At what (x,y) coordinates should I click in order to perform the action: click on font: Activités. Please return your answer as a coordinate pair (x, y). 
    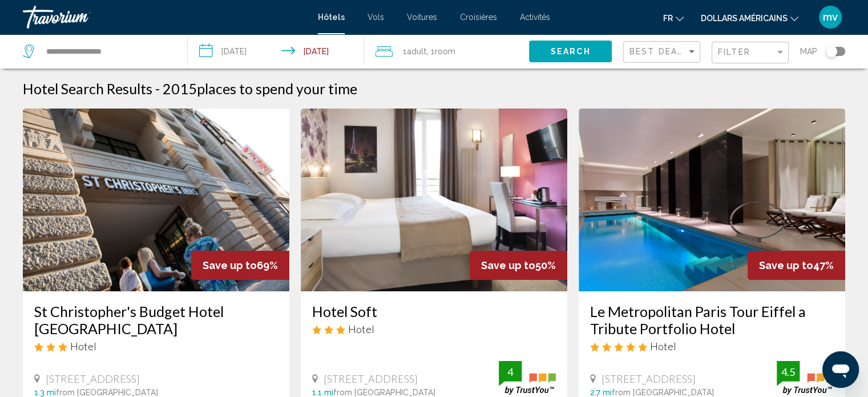
    Looking at the image, I should click on (535, 17).